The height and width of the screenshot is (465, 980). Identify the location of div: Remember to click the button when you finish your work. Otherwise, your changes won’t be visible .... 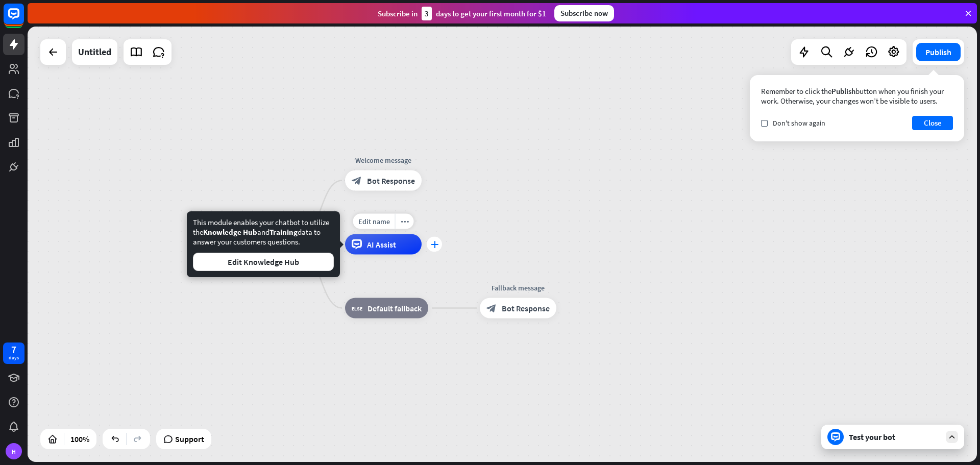
(857, 96).